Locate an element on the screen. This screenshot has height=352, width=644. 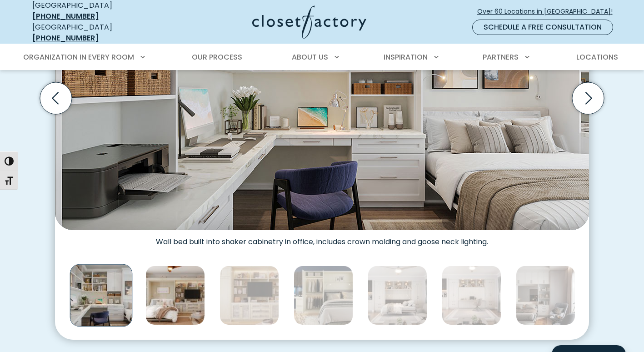
button: Previous slide is located at coordinates (56, 98).